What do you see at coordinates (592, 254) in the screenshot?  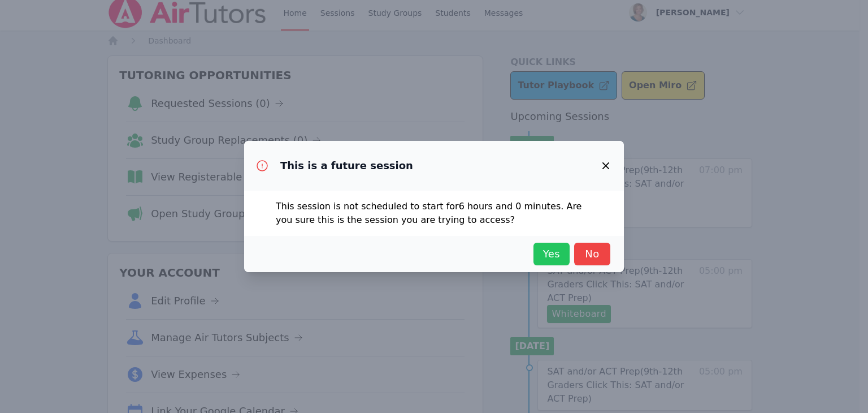 I see `span: No` at bounding box center [592, 254].